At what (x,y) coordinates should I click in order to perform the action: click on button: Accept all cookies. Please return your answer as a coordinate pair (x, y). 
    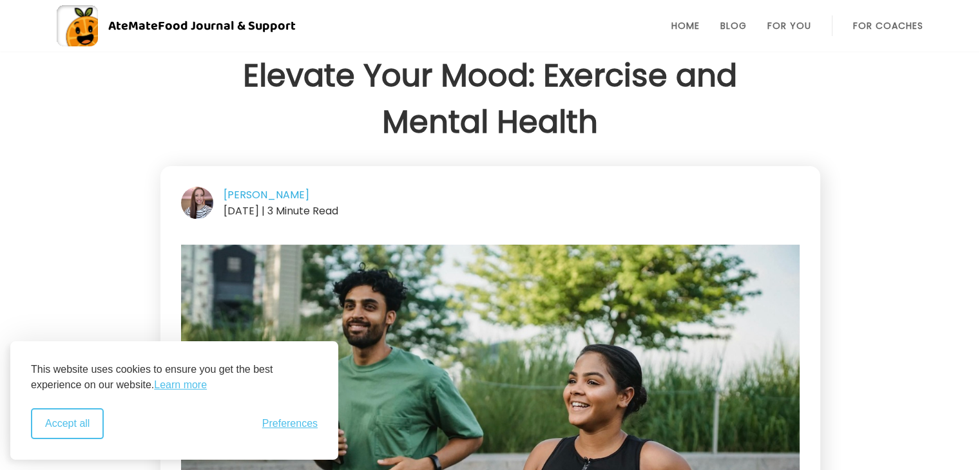
    Looking at the image, I should click on (67, 424).